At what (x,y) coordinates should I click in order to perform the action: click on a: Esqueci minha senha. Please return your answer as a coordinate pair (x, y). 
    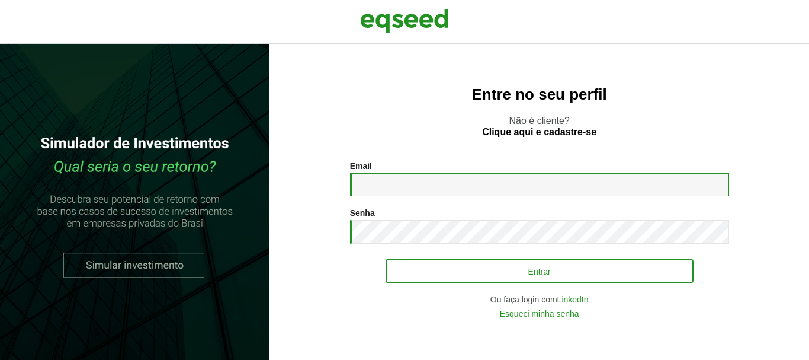
    Looking at the image, I should click on (540, 313).